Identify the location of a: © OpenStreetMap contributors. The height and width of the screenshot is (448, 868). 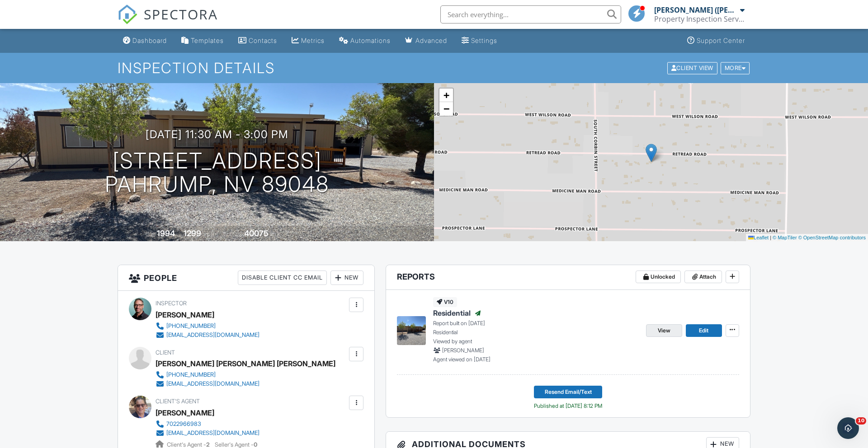
(832, 237).